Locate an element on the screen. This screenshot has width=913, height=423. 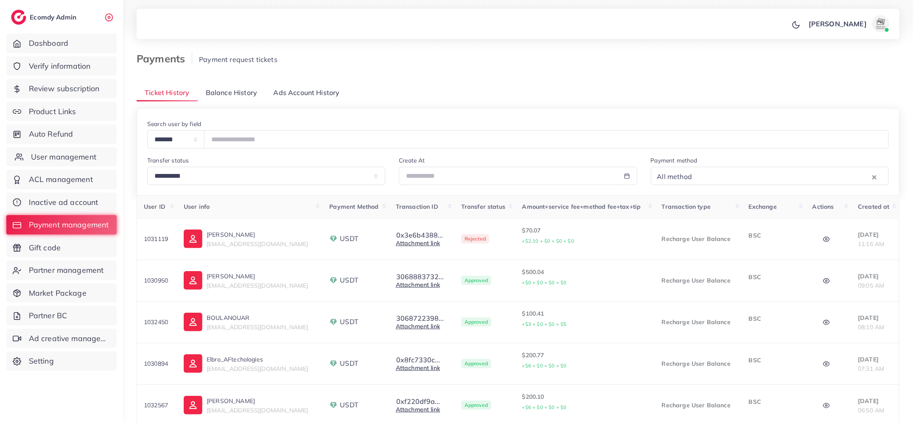
span: Payment Method is located at coordinates (354, 207).